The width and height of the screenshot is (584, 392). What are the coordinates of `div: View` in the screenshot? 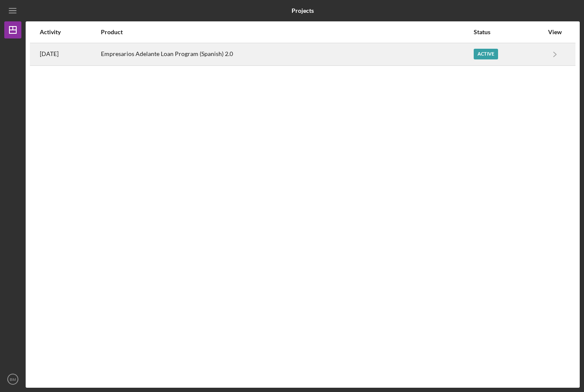 It's located at (555, 32).